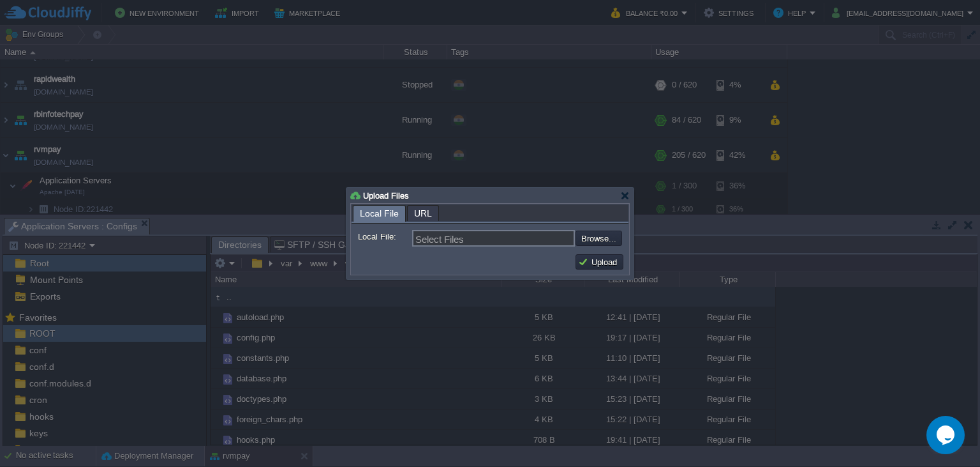 Image resolution: width=980 pixels, height=467 pixels. Describe the element at coordinates (384, 236) in the screenshot. I see `label: Local File:` at that location.